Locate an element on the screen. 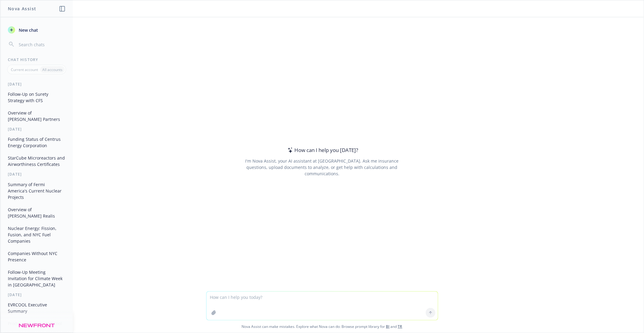  button: StarCube Microreactors and Airworthiness Certificates is located at coordinates (37, 161).